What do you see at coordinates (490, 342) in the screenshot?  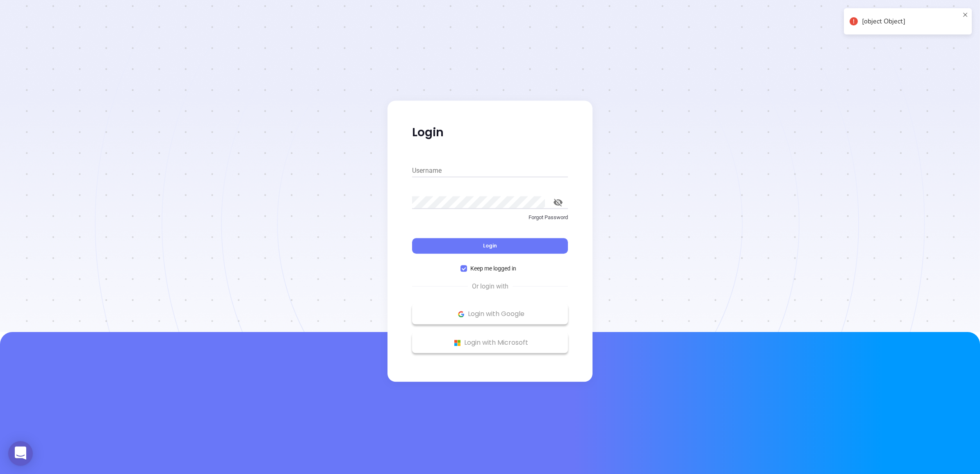 I see `p: Login with Microsoft` at bounding box center [490, 342].